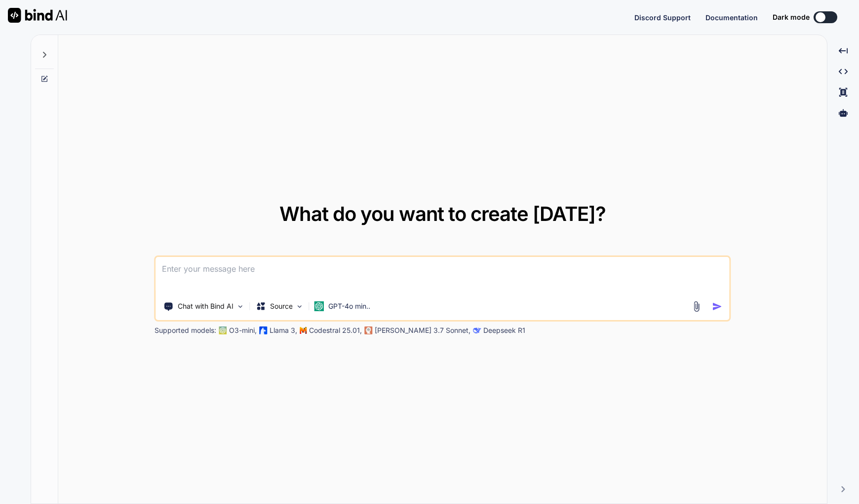  Describe the element at coordinates (663, 18) in the screenshot. I see `span: Discord Support` at that location.